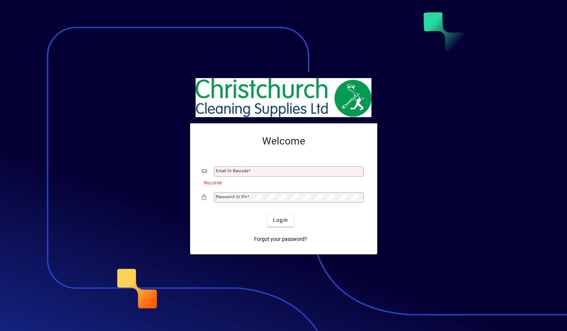 The image size is (567, 331). I want to click on span: Forgot your password?, so click(280, 239).